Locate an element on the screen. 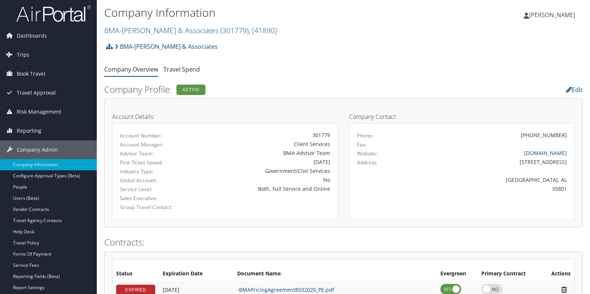  label: Industry Type: is located at coordinates (151, 171).